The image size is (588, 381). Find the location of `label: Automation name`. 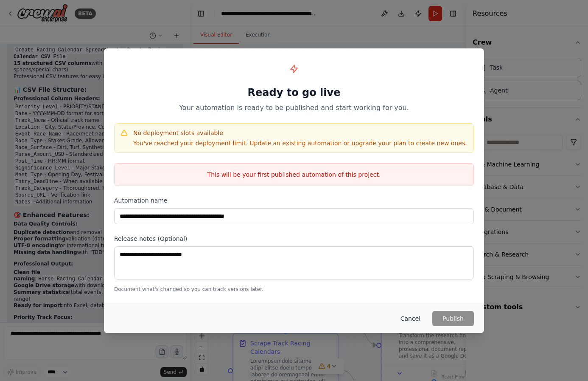

label: Automation name is located at coordinates (294, 200).